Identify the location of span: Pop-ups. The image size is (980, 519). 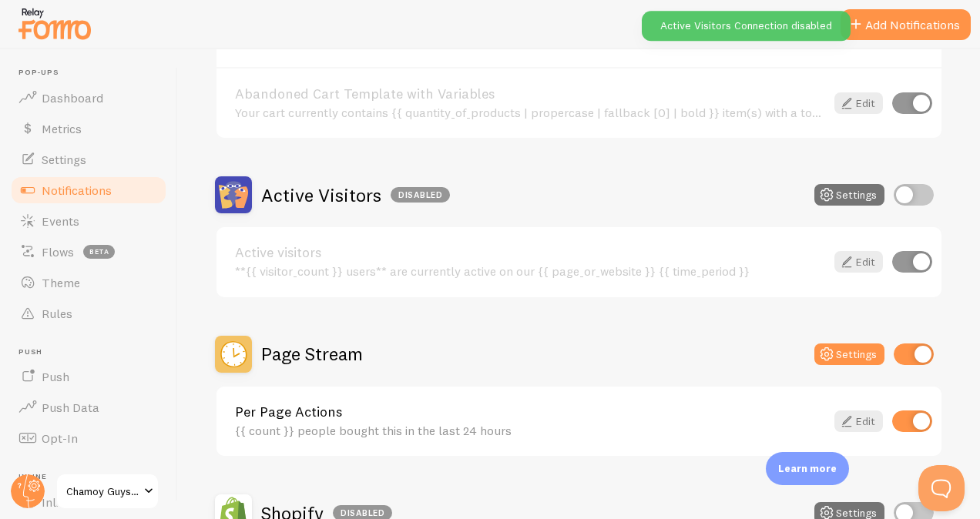
(94, 73).